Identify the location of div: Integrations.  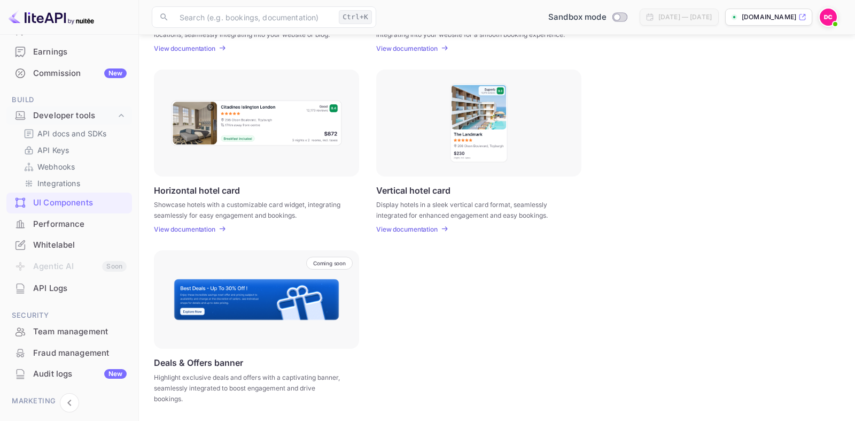
(73, 183).